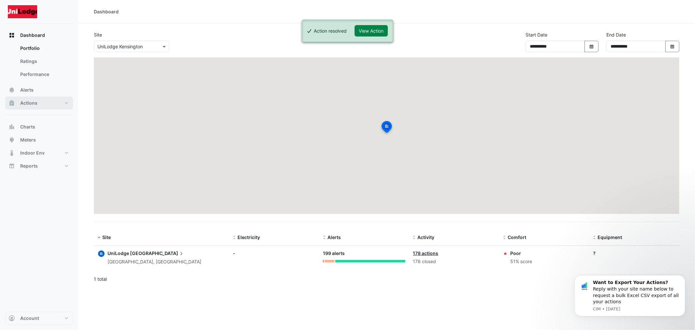 The image size is (695, 330). What do you see at coordinates (39, 153) in the screenshot?
I see `button: Indoor Env` at bounding box center [39, 153].